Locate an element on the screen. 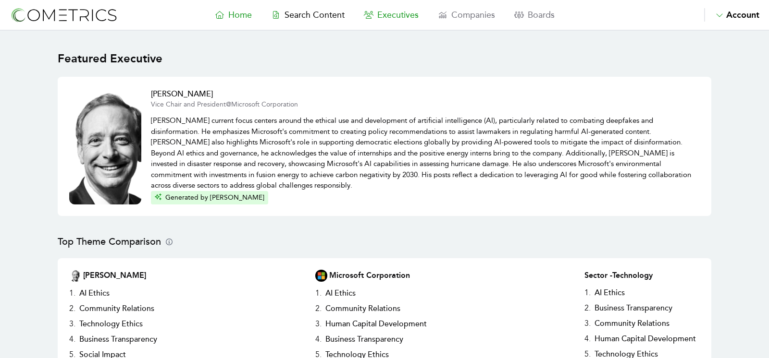 This screenshot has height=358, width=769. h2: Microsoft Corporation is located at coordinates (370, 276).